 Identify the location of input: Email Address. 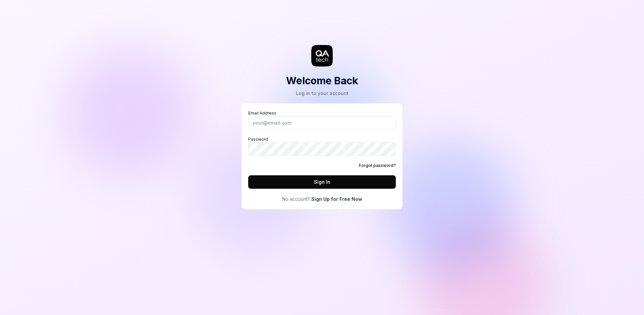
(322, 123).